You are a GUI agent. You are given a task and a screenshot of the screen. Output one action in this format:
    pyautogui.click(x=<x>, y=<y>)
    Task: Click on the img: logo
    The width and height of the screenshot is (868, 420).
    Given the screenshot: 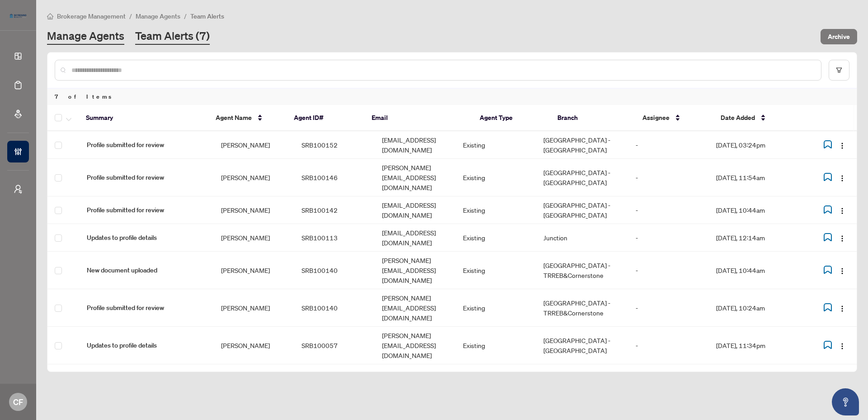 What is the action you would take?
    pyautogui.click(x=18, y=16)
    